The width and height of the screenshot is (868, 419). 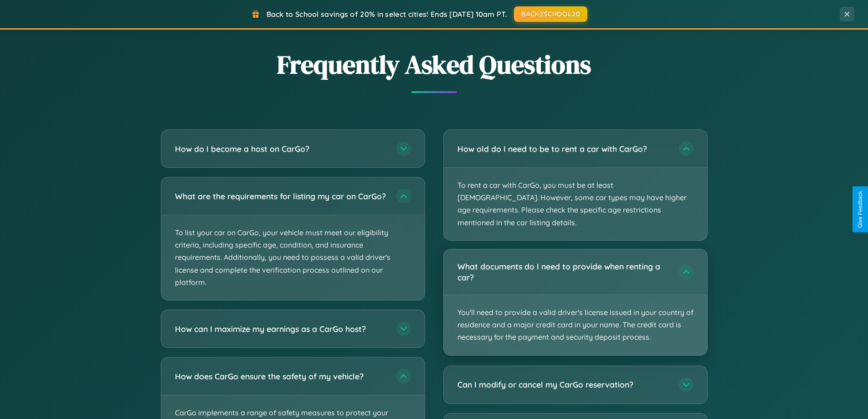 I want to click on h2: Frequently Asked Questions, so click(x=434, y=64).